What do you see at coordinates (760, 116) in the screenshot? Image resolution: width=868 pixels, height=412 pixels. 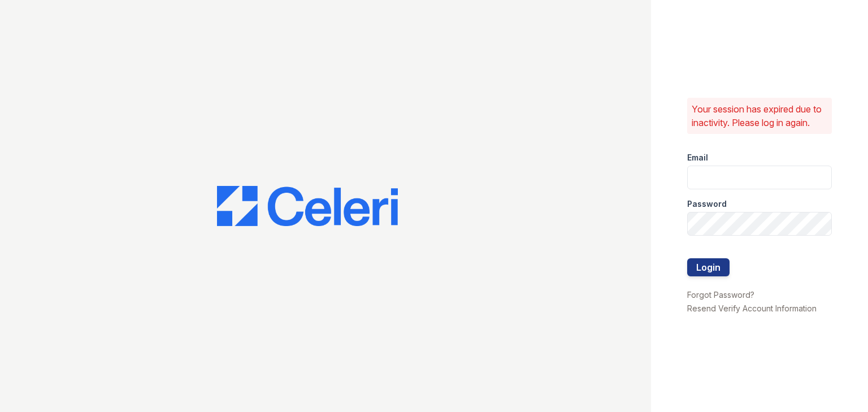 I see `p: Your session has expired due to inactivity. Please log in again.` at bounding box center [760, 116].